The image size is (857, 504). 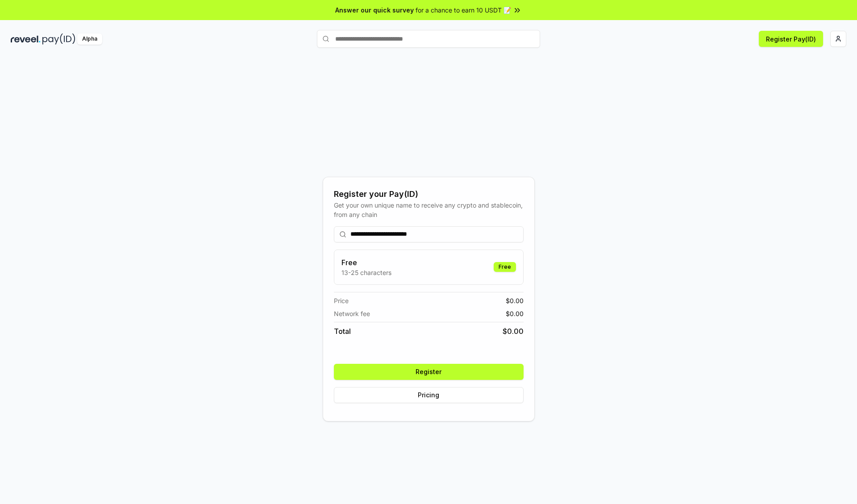 What do you see at coordinates (341, 300) in the screenshot?
I see `span: Price` at bounding box center [341, 300].